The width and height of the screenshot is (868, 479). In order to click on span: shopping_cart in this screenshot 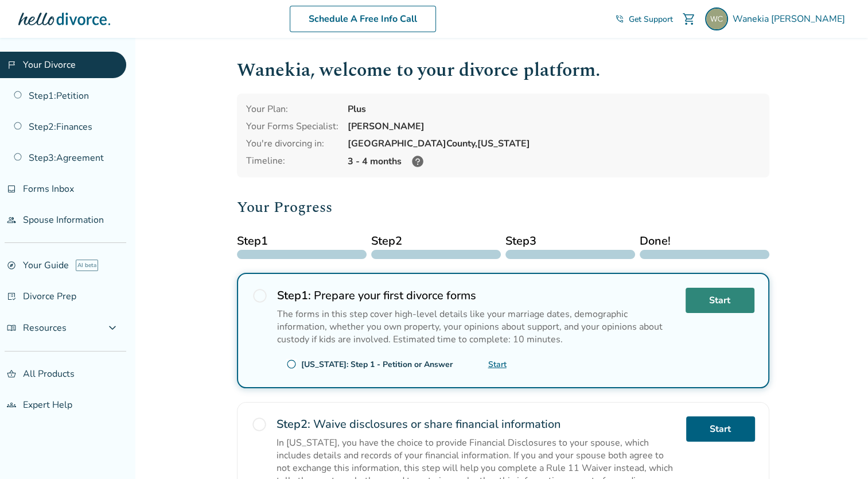, I will do `click(689, 19)`.